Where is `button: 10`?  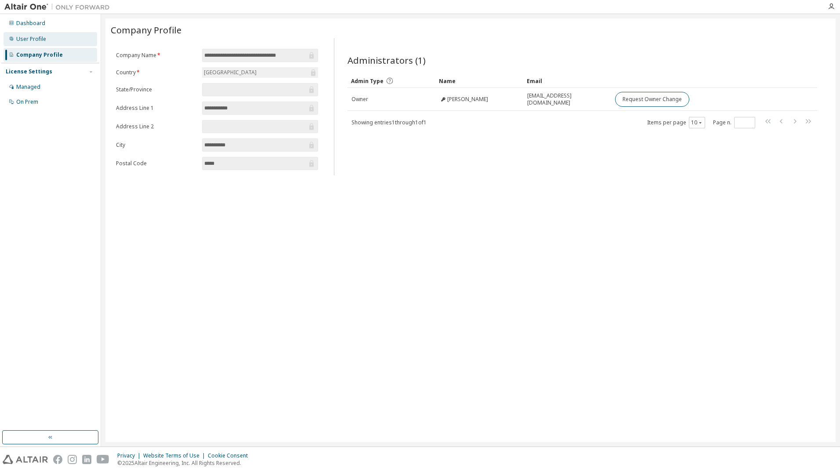 button: 10 is located at coordinates (697, 123).